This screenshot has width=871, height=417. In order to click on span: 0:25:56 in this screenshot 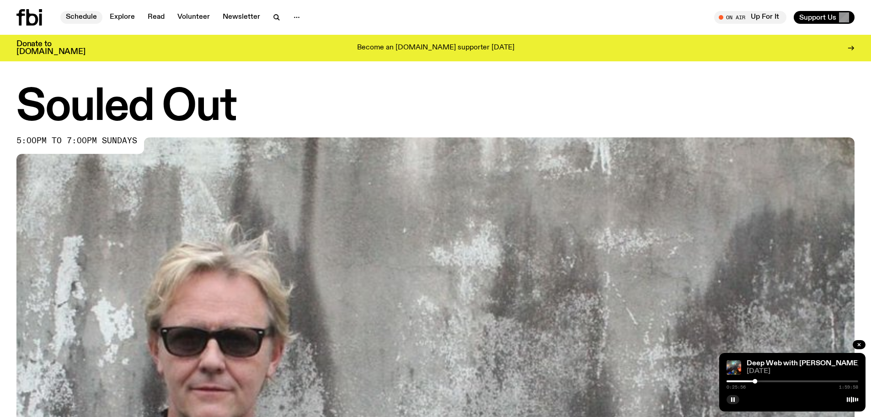, I will do `click(736, 387)`.